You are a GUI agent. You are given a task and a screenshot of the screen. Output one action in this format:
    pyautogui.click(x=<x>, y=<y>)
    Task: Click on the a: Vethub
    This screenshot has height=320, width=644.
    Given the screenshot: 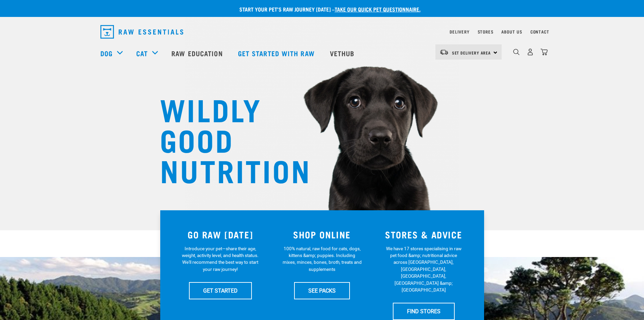 What is the action you would take?
    pyautogui.click(x=343, y=53)
    